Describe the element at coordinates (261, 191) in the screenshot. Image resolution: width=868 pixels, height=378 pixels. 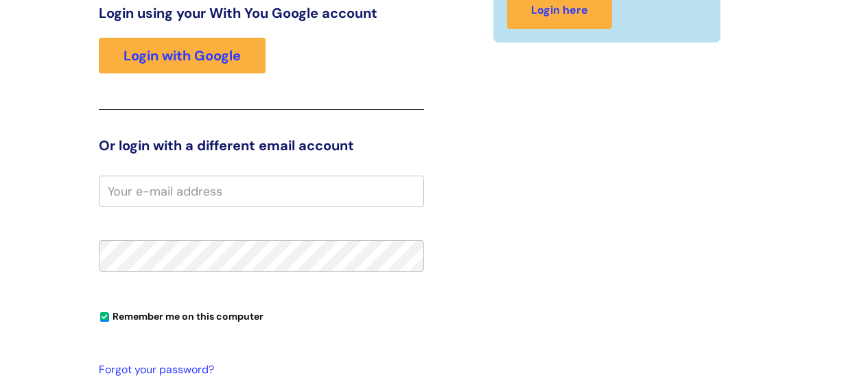
I see `input: Your e-mail address` at that location.